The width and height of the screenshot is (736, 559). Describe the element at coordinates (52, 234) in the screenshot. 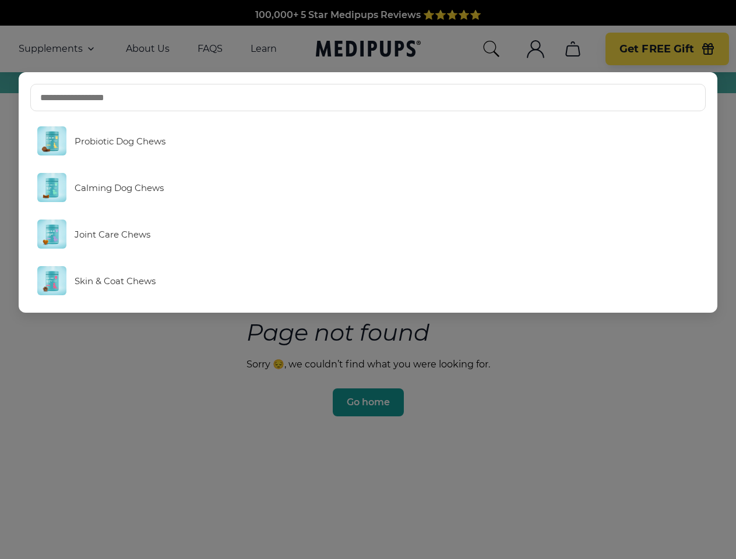

I see `img: Joint Care Chews` at that location.